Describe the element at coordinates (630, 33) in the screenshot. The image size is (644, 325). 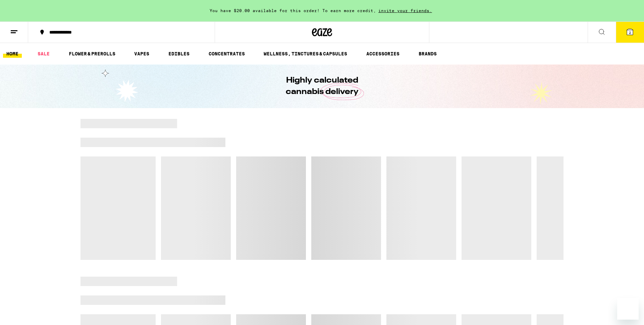
I see `button: 2` at that location.